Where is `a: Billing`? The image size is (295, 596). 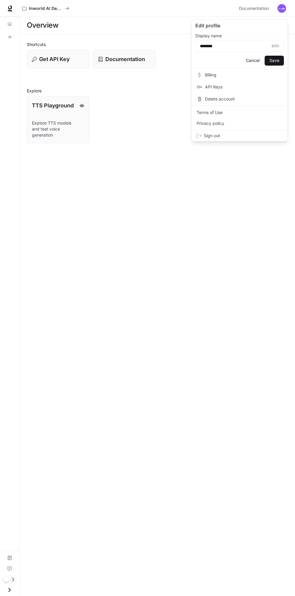
a: Billing is located at coordinates (240, 75).